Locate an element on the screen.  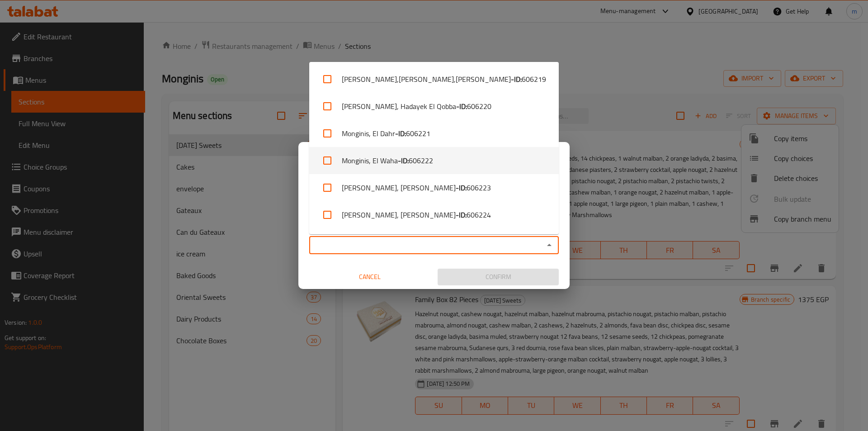
button: Cancel is located at coordinates (370, 277).